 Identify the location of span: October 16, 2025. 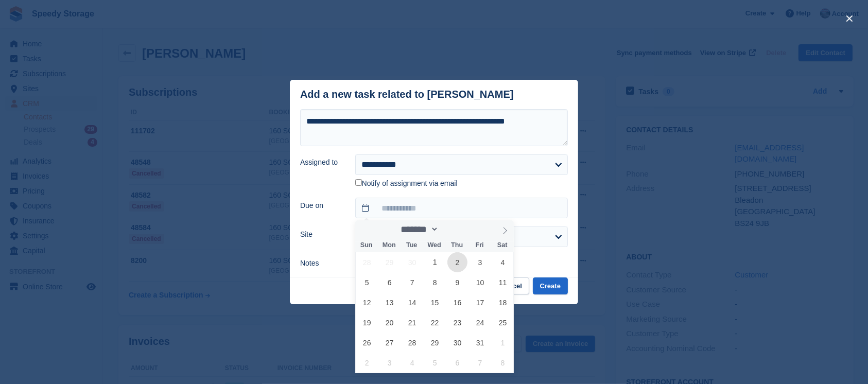
(457, 302).